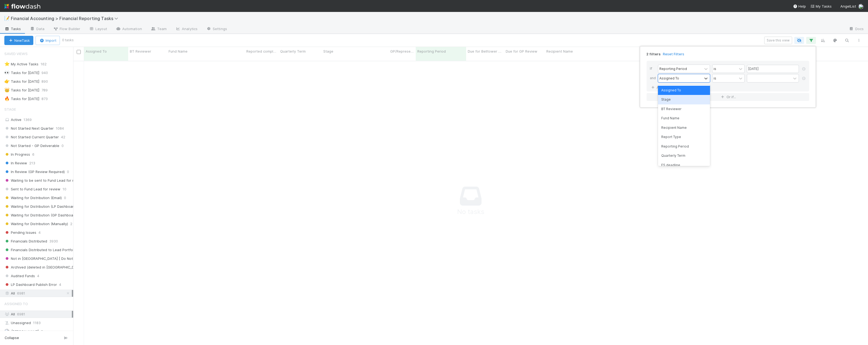  Describe the element at coordinates (654, 69) in the screenshot. I see `div: If` at that location.